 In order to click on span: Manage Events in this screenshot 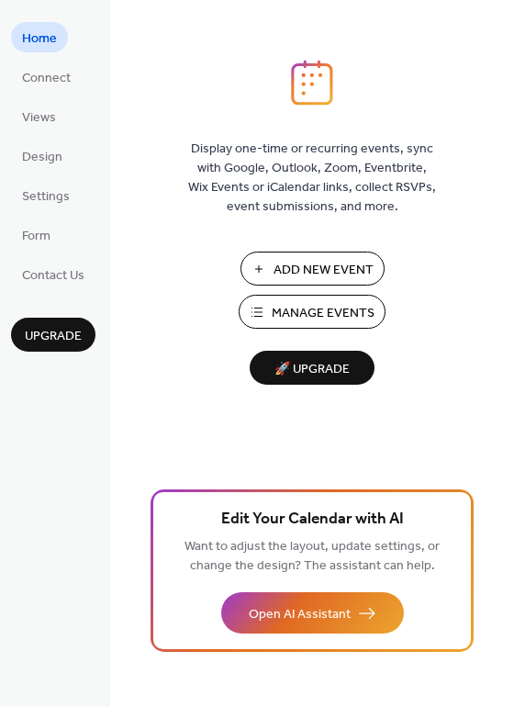, I will do `click(323, 313)`.